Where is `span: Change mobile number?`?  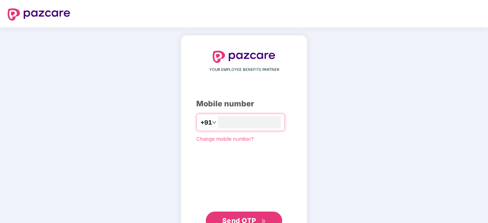
span: Change mobile number? is located at coordinates (225, 139).